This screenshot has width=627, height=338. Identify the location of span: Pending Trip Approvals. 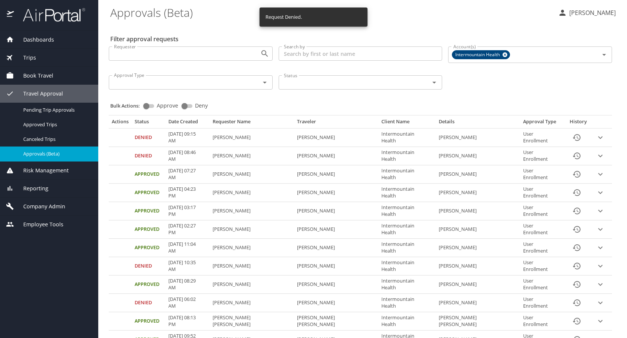
(56, 110).